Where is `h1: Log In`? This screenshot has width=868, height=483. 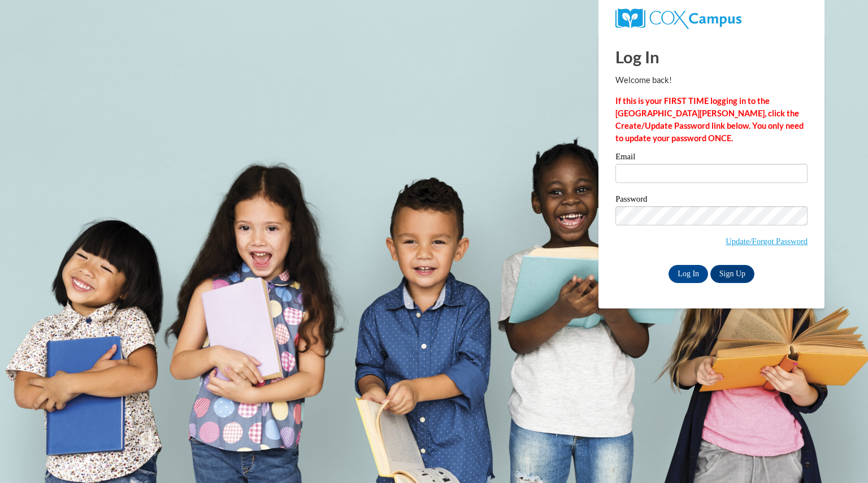 h1: Log In is located at coordinates (711, 56).